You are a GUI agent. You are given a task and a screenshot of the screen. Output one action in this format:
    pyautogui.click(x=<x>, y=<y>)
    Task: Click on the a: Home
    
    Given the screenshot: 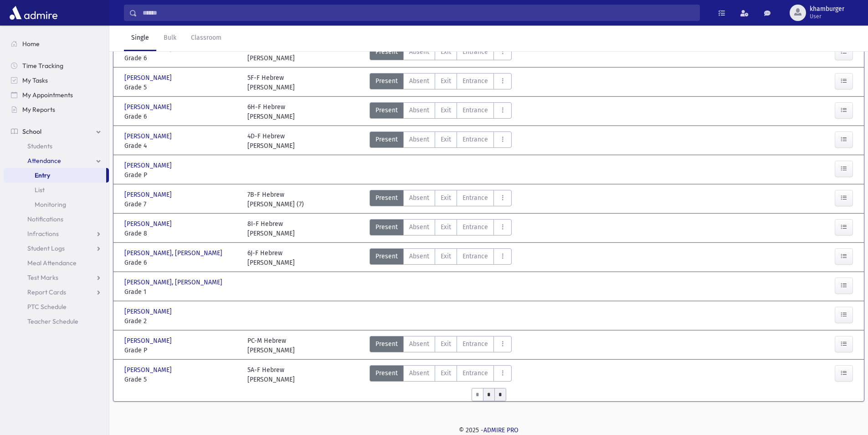 What is the action you would take?
    pyautogui.click(x=56, y=44)
    